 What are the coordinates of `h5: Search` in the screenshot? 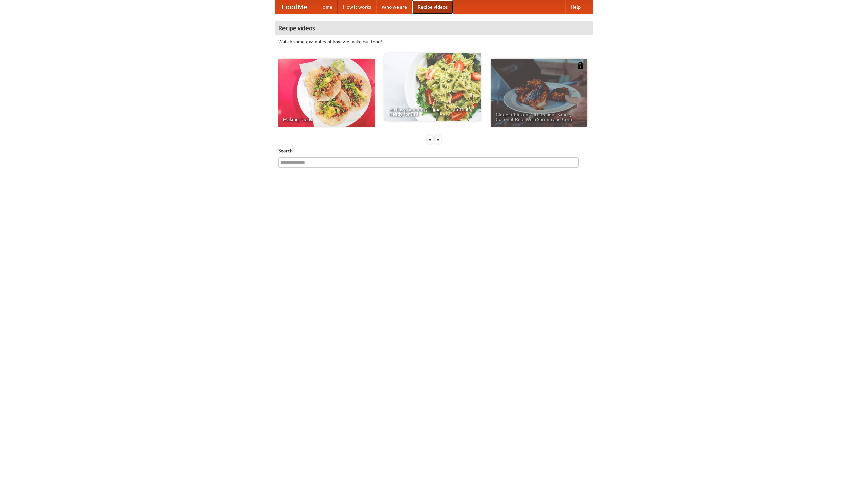 It's located at (434, 151).